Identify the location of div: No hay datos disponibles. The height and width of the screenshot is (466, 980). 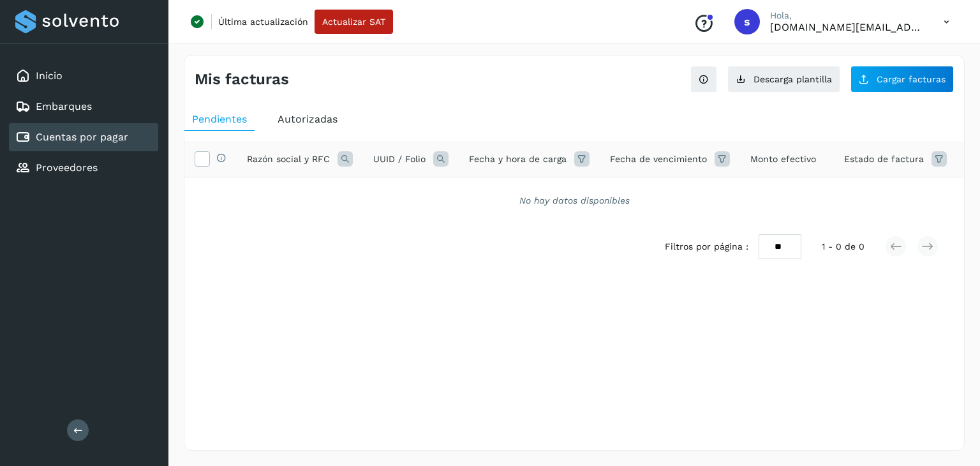
(574, 201).